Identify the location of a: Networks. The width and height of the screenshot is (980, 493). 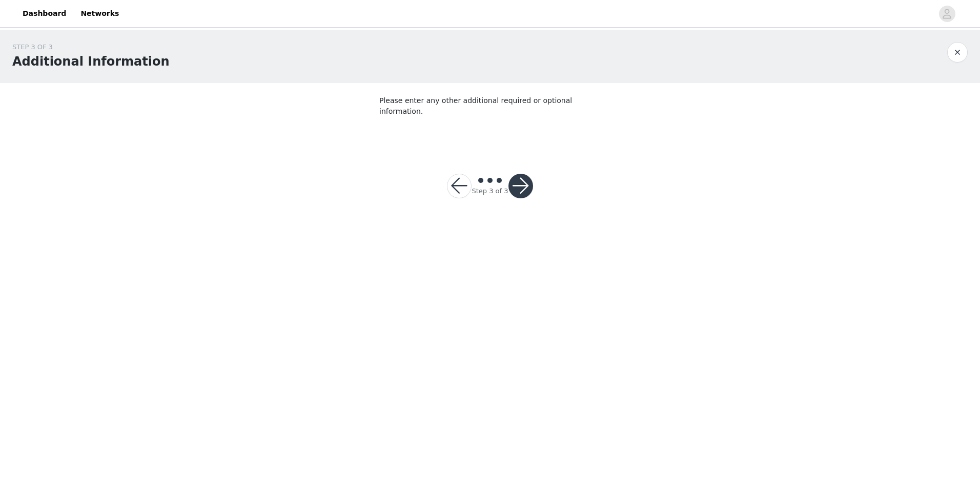
(99, 13).